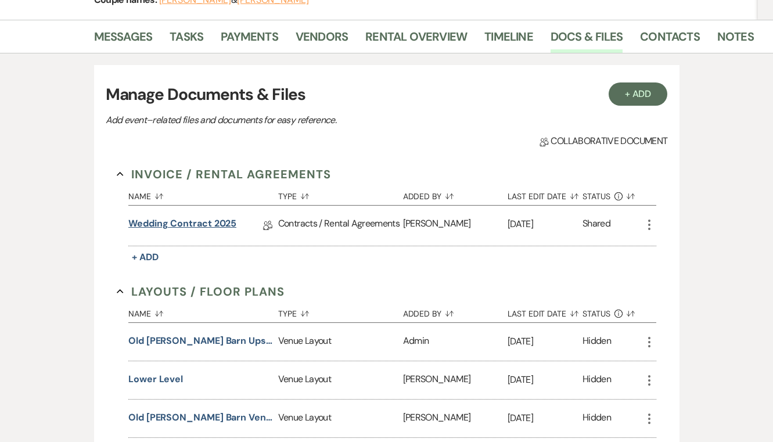 The height and width of the screenshot is (442, 773). Describe the element at coordinates (340, 225) in the screenshot. I see `div: Contracts / Rental Agreements` at that location.